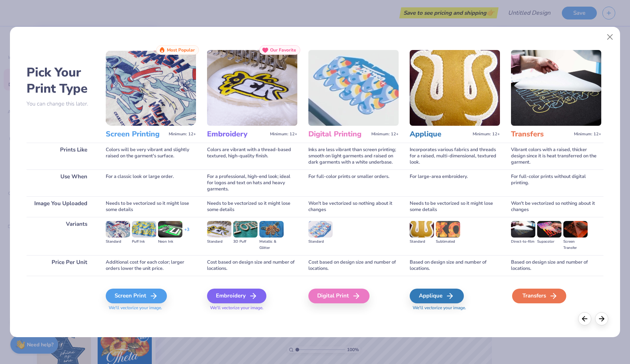 Image resolution: width=630 pixels, height=364 pixels. I want to click on div: Sublimated, so click(448, 242).